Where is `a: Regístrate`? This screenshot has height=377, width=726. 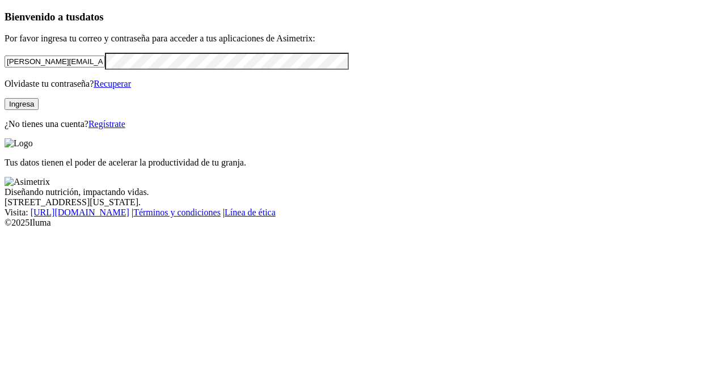 a: Regístrate is located at coordinates (107, 124).